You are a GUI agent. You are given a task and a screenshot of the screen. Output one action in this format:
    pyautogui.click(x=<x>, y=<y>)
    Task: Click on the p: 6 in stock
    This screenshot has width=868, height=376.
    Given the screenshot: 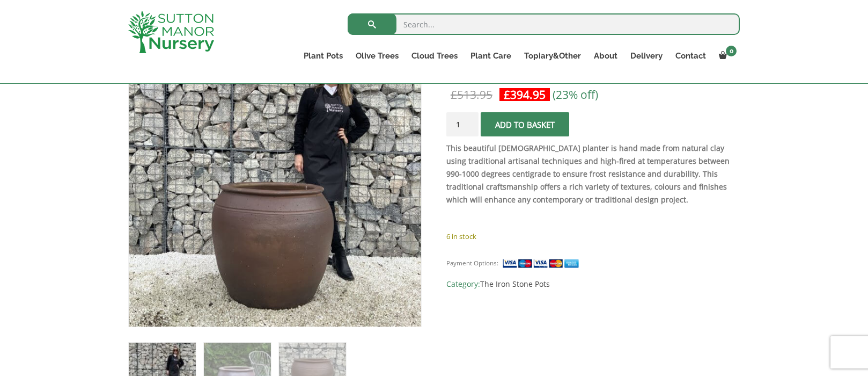 What is the action you would take?
    pyautogui.click(x=593, y=236)
    